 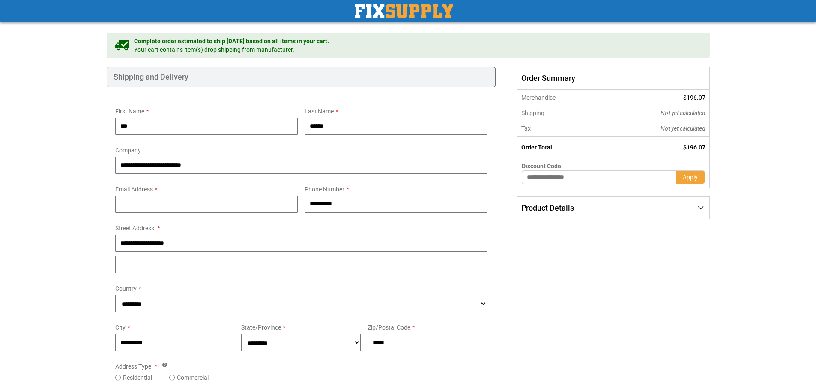 I want to click on span: Order Summary, so click(x=613, y=78).